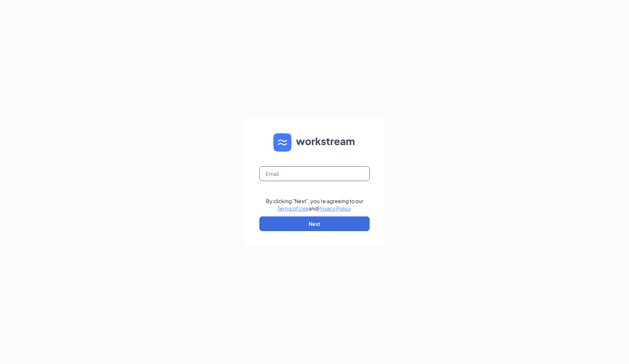  I want to click on img: WS logo and Workstream text, so click(314, 143).